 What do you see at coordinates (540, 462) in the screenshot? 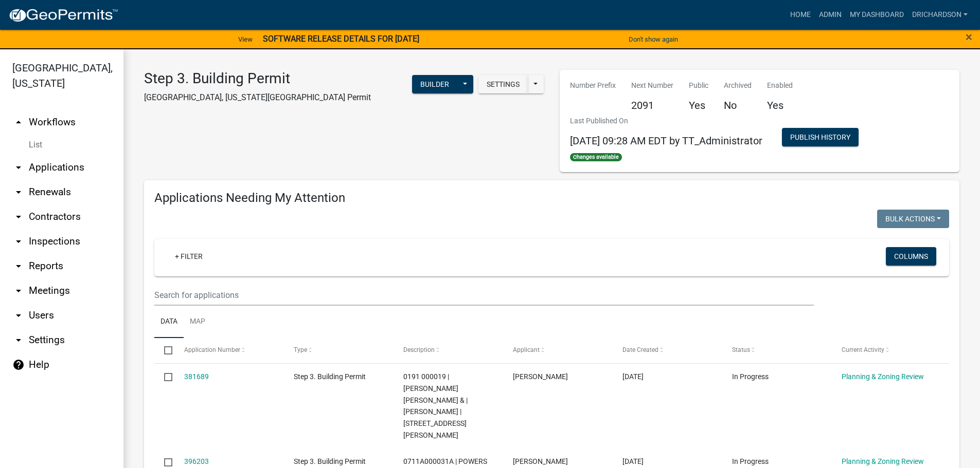
I see `span: Jacob Greer` at bounding box center [540, 462].